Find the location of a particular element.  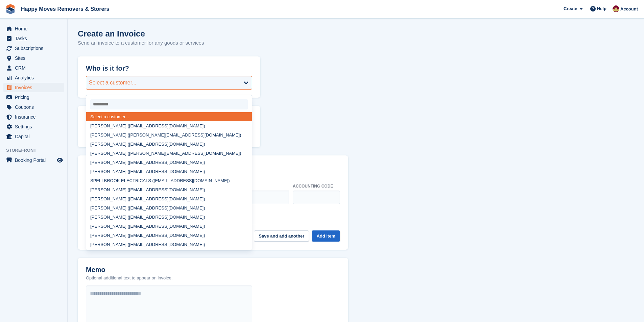

a: Happy Moves Removers & Storers is located at coordinates (65, 8).